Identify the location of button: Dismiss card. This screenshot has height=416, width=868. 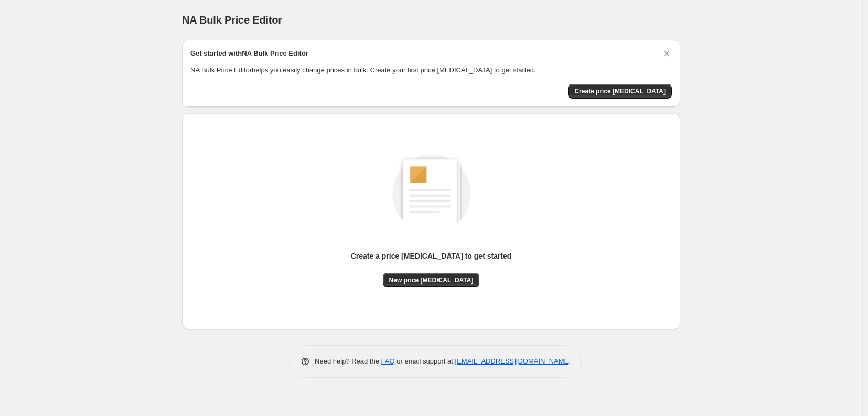
(667, 54).